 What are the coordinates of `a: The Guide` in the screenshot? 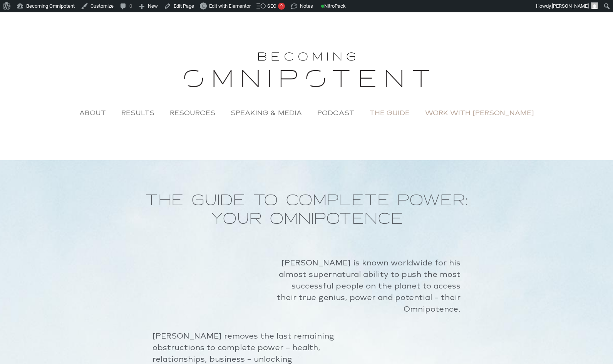 It's located at (390, 113).